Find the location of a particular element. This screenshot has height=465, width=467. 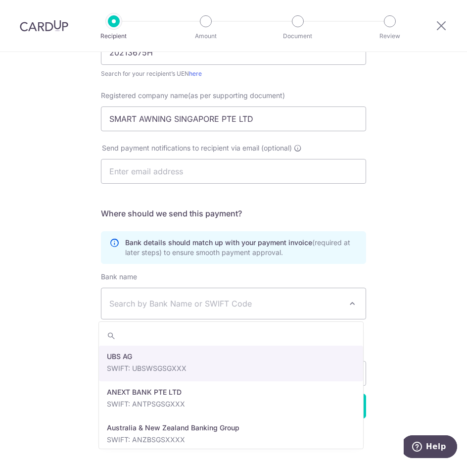

p: UBS AG is located at coordinates (231, 356).